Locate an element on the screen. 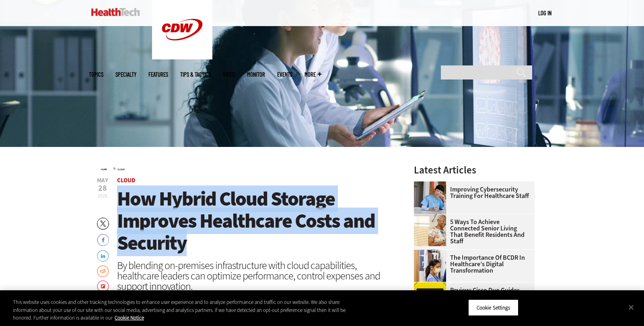 The width and height of the screenshot is (644, 326). div: This website uses cookies and other tracking technologies to enhance user experience and to analy... is located at coordinates (184, 310).